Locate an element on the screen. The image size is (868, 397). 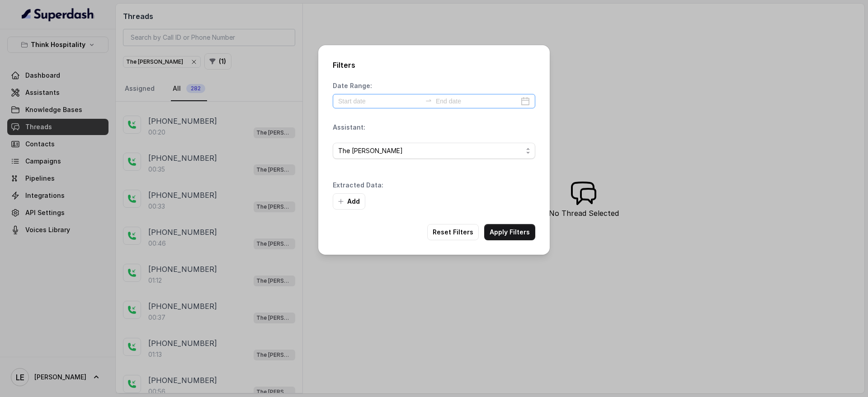
span: swap-right is located at coordinates (429, 101).